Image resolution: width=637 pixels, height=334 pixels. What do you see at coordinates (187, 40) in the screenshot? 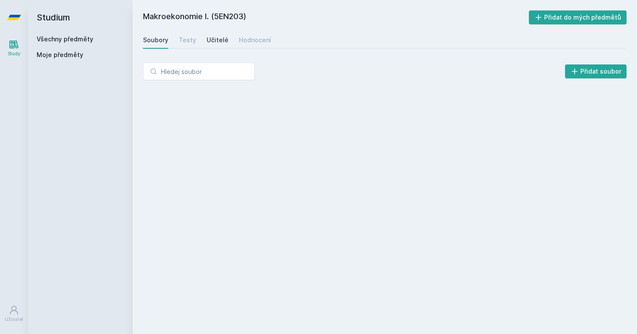
I see `div: Testy` at bounding box center [187, 40].